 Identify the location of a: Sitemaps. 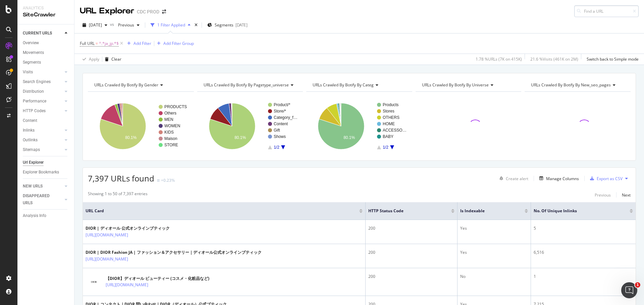
(42, 150).